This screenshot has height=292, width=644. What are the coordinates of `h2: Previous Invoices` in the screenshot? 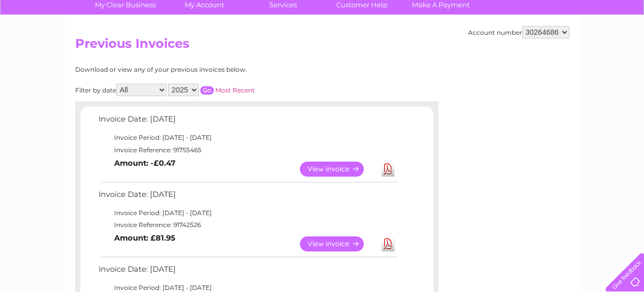 It's located at (322, 46).